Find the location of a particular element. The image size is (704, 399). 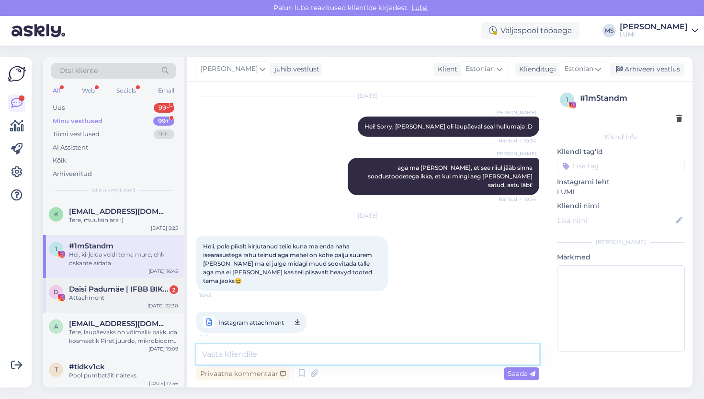

p: LUMI is located at coordinates (621, 192).